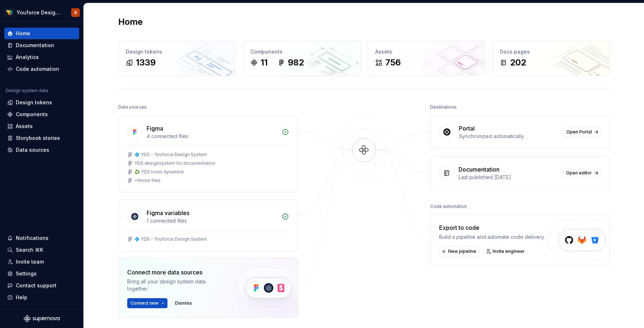 The height and width of the screenshot is (328, 644). Describe the element at coordinates (176, 273) in the screenshot. I see `div: Connect more data sources` at that location.